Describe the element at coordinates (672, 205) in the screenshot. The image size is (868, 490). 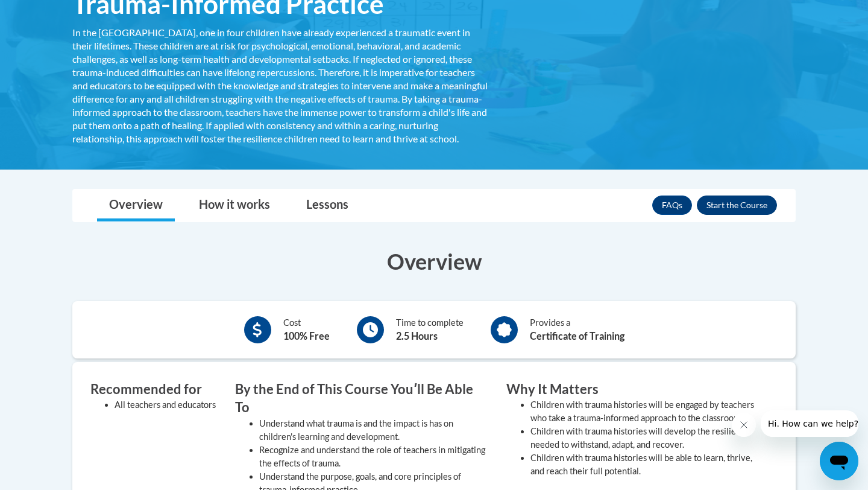
I see `a: FAQs` at that location.